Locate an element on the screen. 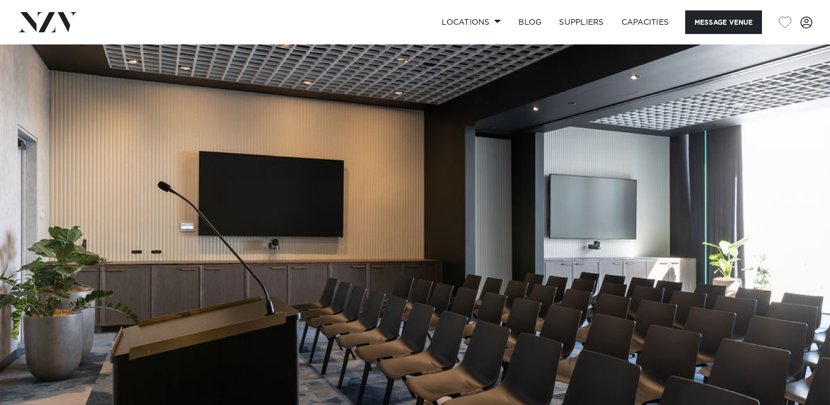 The width and height of the screenshot is (830, 405). a: BLOG is located at coordinates (530, 22).